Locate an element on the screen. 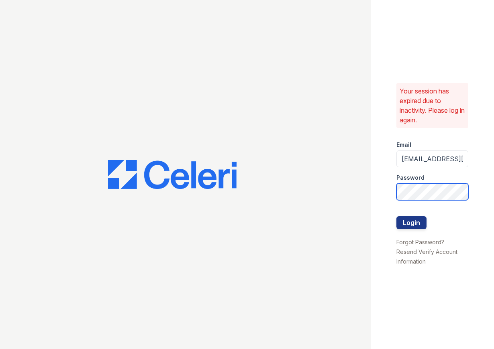 This screenshot has height=349, width=494. p: Your session has expired due to inactivity. Please log in again. is located at coordinates (432, 106).